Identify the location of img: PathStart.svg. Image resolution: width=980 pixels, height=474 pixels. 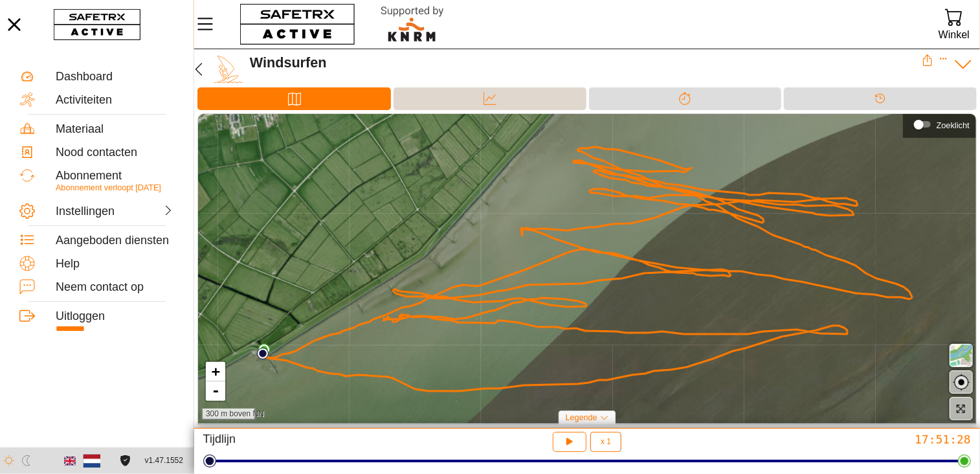
(263, 354).